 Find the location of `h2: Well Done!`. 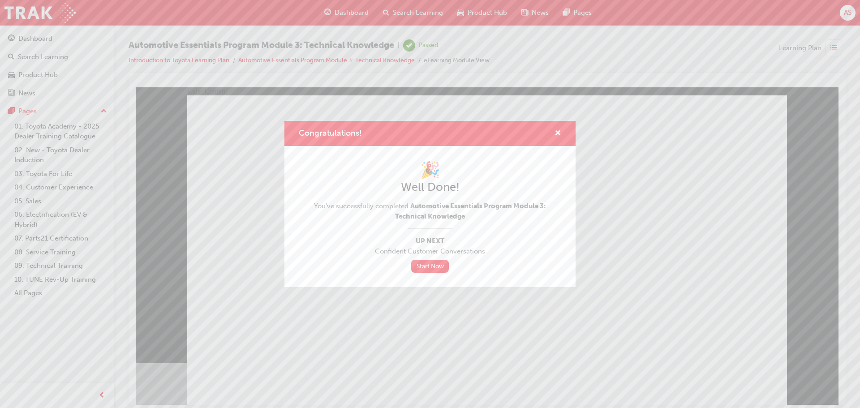

h2: Well Done! is located at coordinates (430, 187).